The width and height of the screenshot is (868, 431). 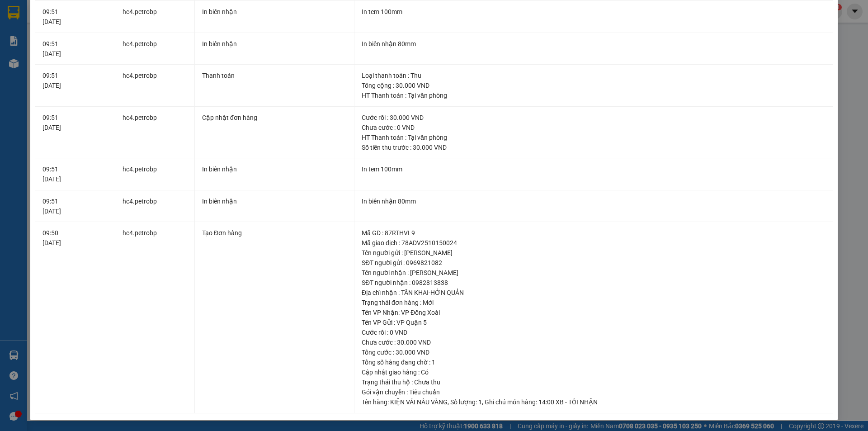 What do you see at coordinates (594, 263) in the screenshot?
I see `div: SĐT người gửi : 0969821082` at bounding box center [594, 263].